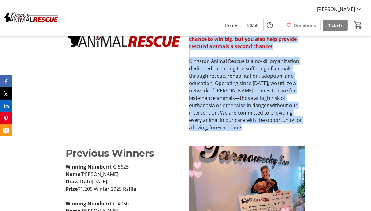 This screenshot has width=371, height=211. I want to click on a: Tickets, so click(336, 25).